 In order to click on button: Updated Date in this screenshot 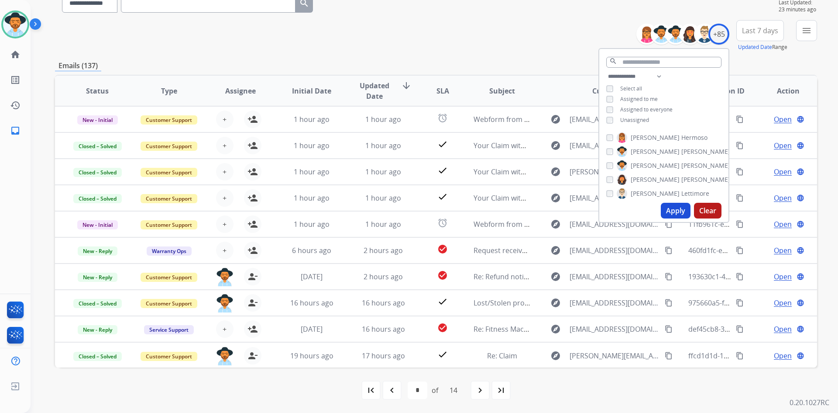, I will do `click(755, 47)`.